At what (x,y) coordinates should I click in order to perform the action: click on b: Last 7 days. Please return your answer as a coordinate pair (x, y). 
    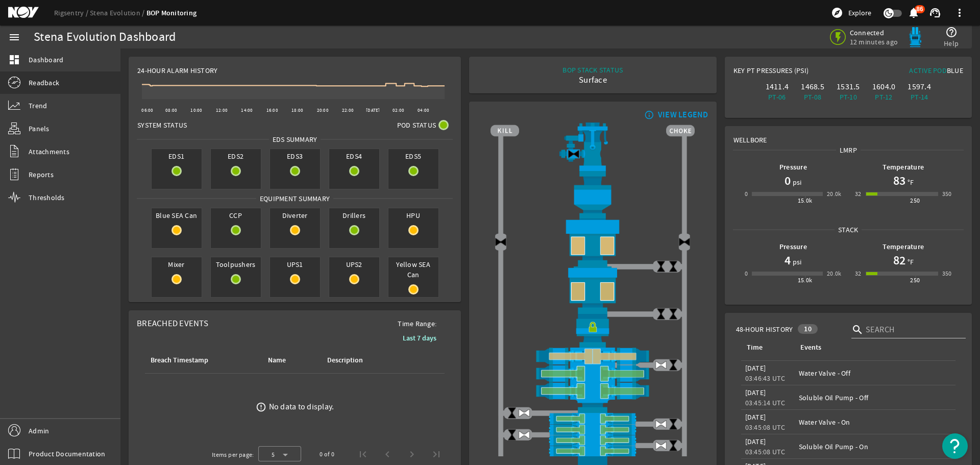
    Looking at the image, I should click on (419, 338).